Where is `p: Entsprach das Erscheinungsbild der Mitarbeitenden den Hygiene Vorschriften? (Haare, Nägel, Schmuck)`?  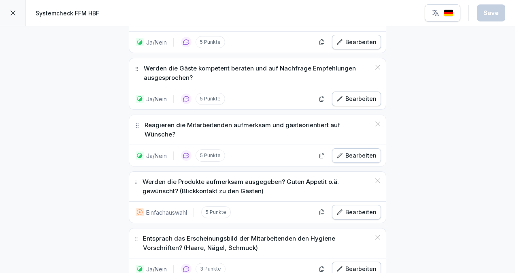 p: Entsprach das Erscheinungsbild der Mitarbeitenden den Hygiene Vorschriften? (Haare, Nägel, Schmuck) is located at coordinates (257, 243).